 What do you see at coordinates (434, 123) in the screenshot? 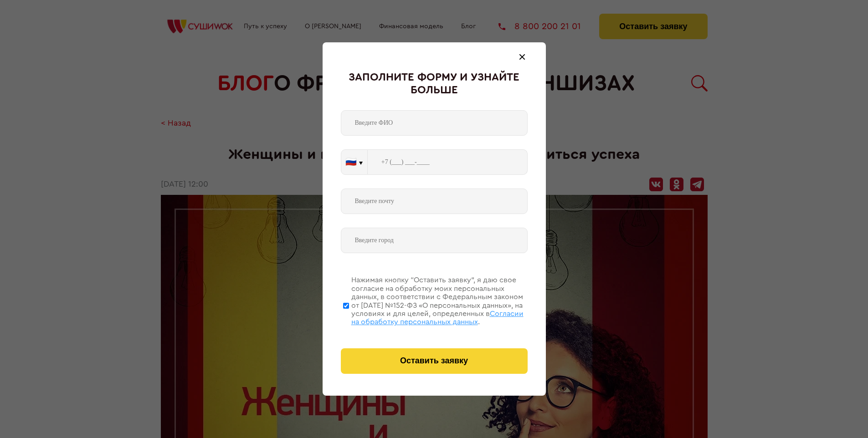
I see `input: Введите ФИО` at bounding box center [434, 123].